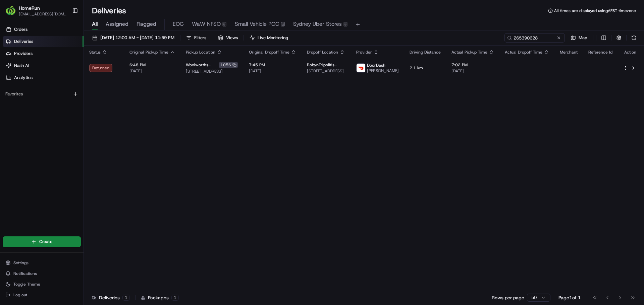 Image resolution: width=644 pixels, height=305 pixels. What do you see at coordinates (232, 38) in the screenshot?
I see `span: Views` at bounding box center [232, 38].